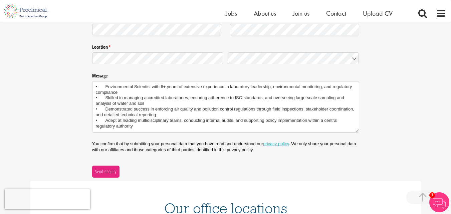  Describe the element at coordinates (377, 13) in the screenshot. I see `a: Upload CV` at that location.